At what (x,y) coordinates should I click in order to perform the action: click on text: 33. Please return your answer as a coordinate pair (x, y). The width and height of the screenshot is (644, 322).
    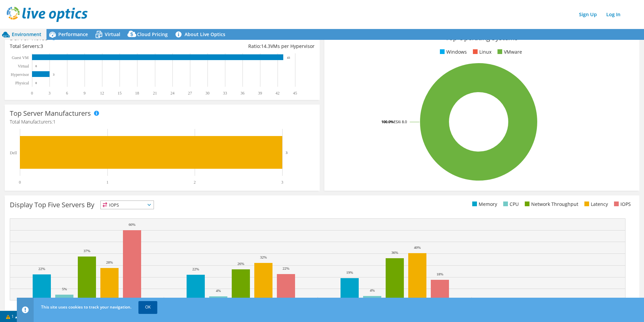
    Looking at the image, I should click on (225, 93).